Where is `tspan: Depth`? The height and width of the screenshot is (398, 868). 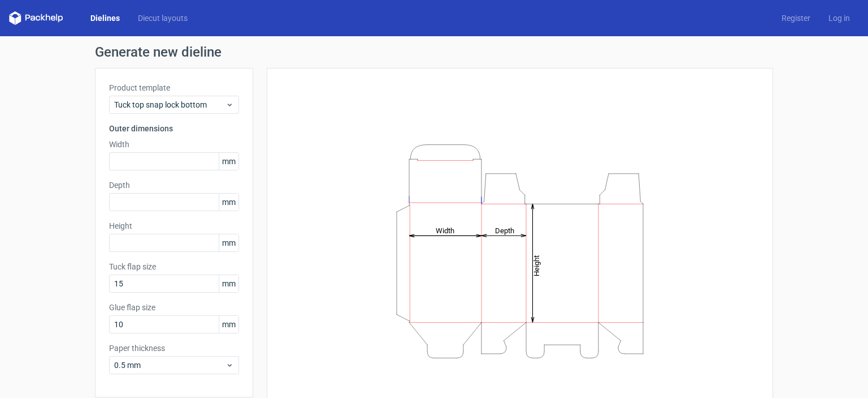 tspan: Depth is located at coordinates (505, 230).